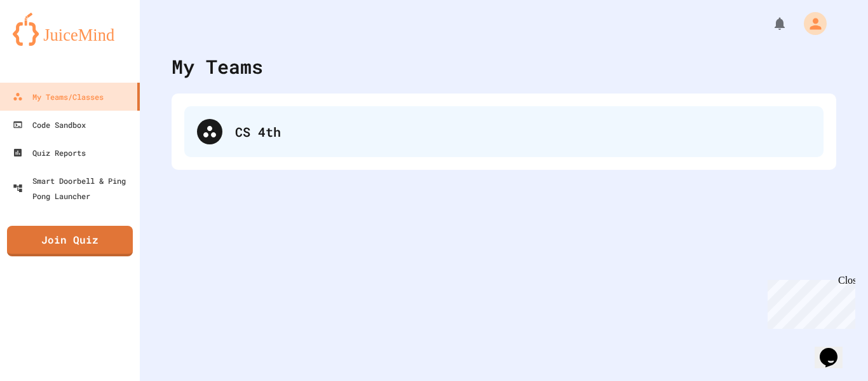  What do you see at coordinates (58, 97) in the screenshot?
I see `div: My Teams/Classes` at bounding box center [58, 97].